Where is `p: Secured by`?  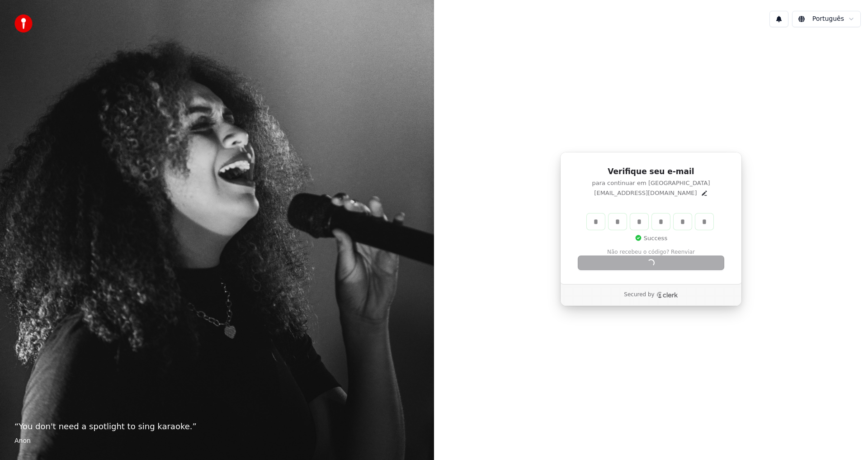 p: Secured by is located at coordinates (639, 295).